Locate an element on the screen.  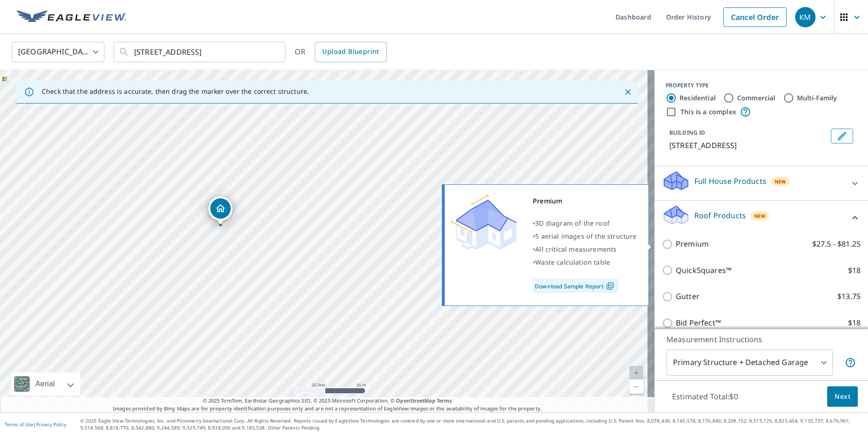
p: Bid Perfect™ is located at coordinates (699, 323).